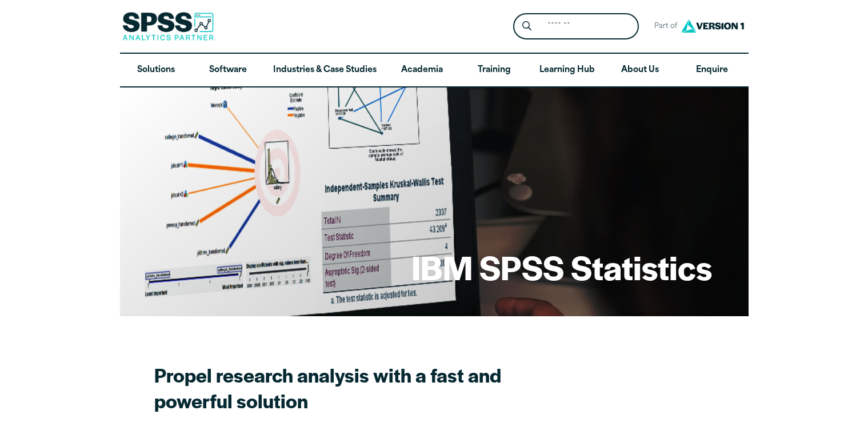 This screenshot has height=422, width=868. I want to click on a: Academia, so click(422, 71).